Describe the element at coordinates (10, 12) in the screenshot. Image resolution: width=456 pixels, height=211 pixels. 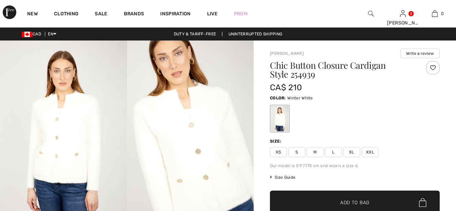
I see `img: 1ère Avenue` at that location.